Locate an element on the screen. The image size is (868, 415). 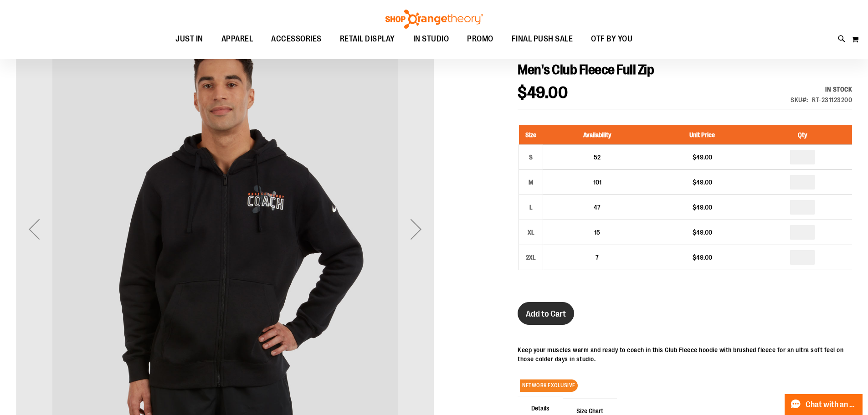
span: 52 is located at coordinates (597, 157).